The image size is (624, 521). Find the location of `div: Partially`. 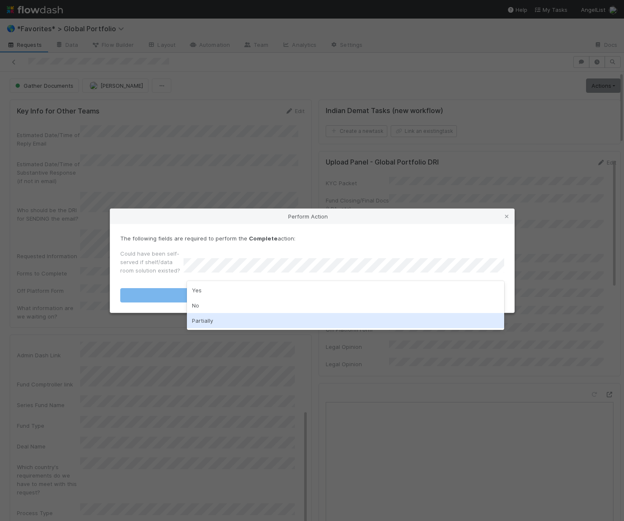

div: Partially is located at coordinates (345, 320).